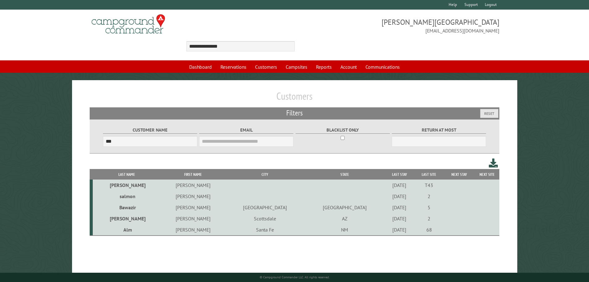 The image size is (589, 282). I want to click on th: First Name, so click(193, 174).